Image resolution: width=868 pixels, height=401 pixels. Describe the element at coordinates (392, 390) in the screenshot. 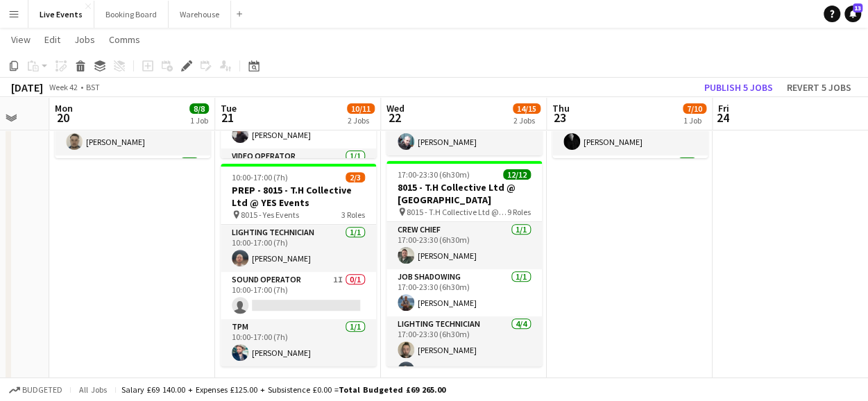

I see `span: Total Budgeted £69 265.00` at that location.